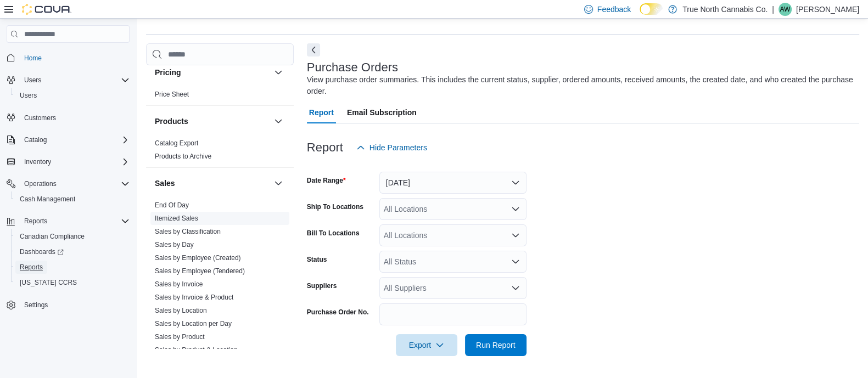  I want to click on span: Sales by Employee (Tendered), so click(200, 271).